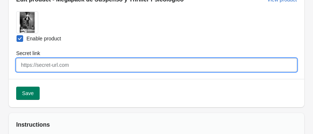 This screenshot has width=313, height=134. What do you see at coordinates (28, 53) in the screenshot?
I see `label: Secret link` at bounding box center [28, 53].